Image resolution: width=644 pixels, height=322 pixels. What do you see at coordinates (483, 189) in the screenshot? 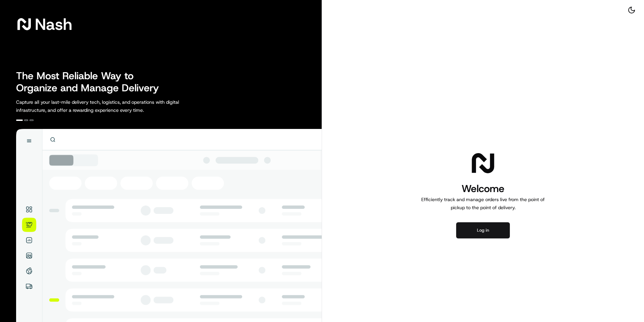
I see `h1: Welcome` at bounding box center [483, 189].